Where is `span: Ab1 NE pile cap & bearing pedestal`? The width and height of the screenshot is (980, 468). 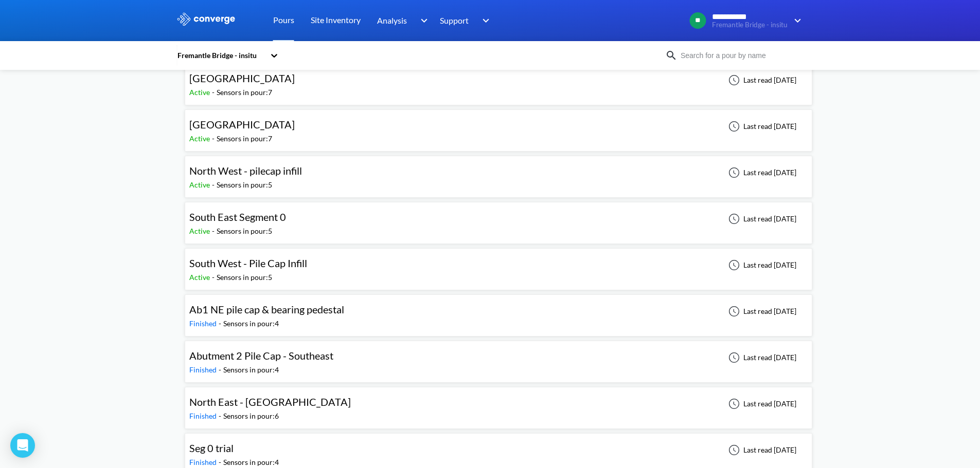 span: Ab1 NE pile cap & bearing pedestal is located at coordinates (266, 309).